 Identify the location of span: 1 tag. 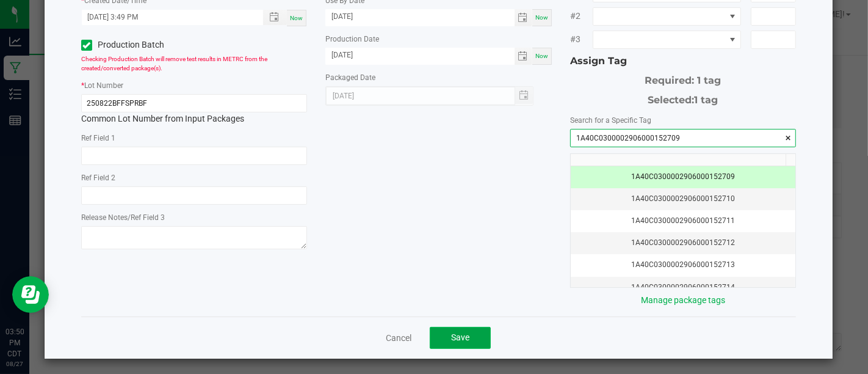
(706, 100).